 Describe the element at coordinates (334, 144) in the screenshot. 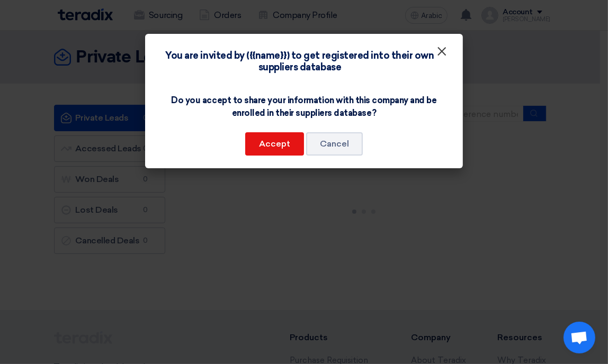

I see `button: Cancel` at that location.